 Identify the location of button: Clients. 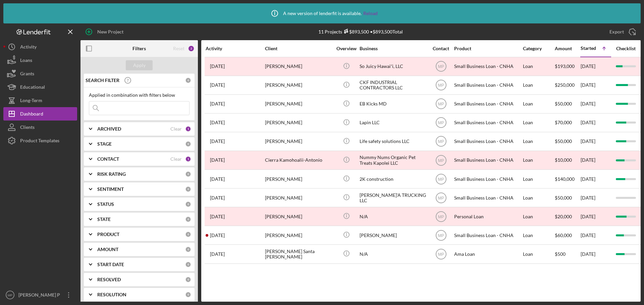
(40, 127).